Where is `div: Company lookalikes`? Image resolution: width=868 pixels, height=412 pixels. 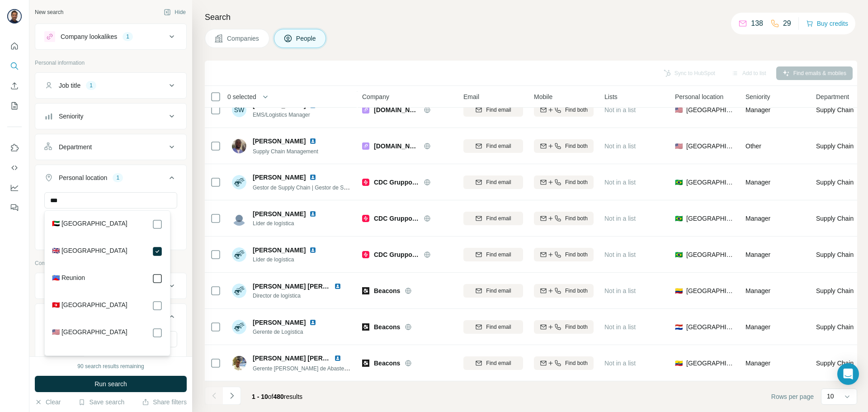 div: Company lookalikes is located at coordinates (88, 37).